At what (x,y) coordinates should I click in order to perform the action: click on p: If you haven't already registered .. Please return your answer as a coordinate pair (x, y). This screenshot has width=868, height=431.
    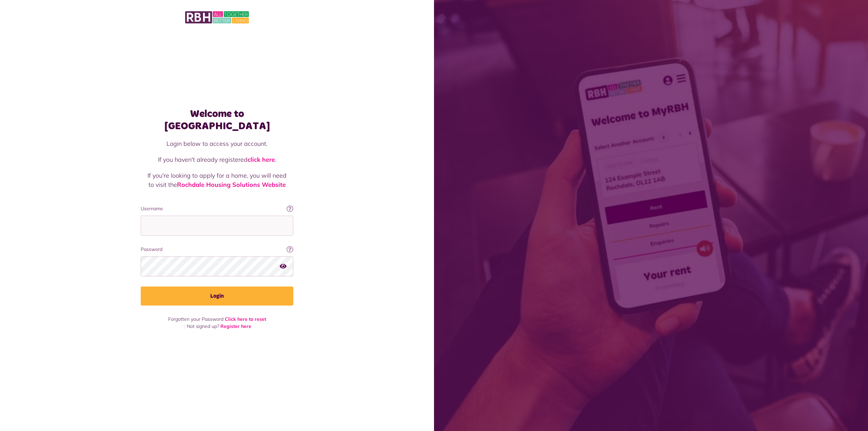
    Looking at the image, I should click on (217, 159).